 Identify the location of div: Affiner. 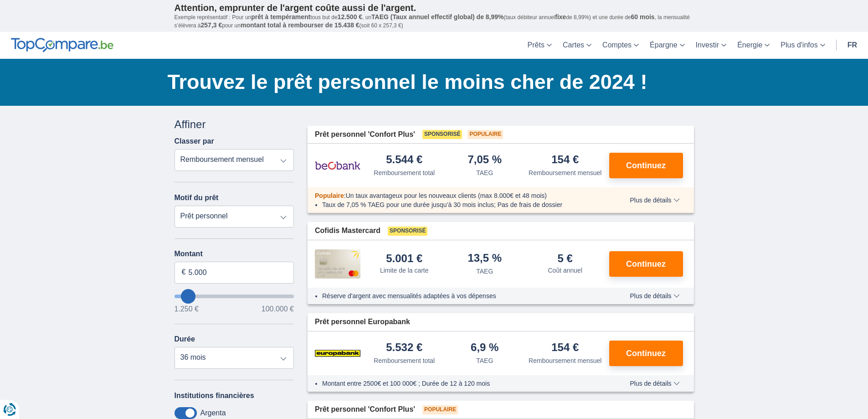
(234, 124).